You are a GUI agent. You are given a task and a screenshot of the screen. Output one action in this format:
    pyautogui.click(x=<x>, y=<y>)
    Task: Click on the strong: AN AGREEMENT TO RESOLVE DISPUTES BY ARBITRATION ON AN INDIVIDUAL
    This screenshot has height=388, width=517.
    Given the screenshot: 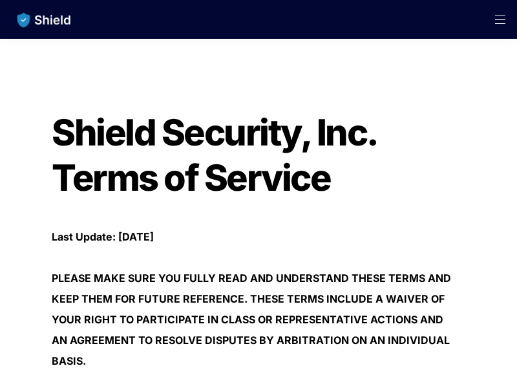 What is the action you would take?
    pyautogui.click(x=251, y=340)
    